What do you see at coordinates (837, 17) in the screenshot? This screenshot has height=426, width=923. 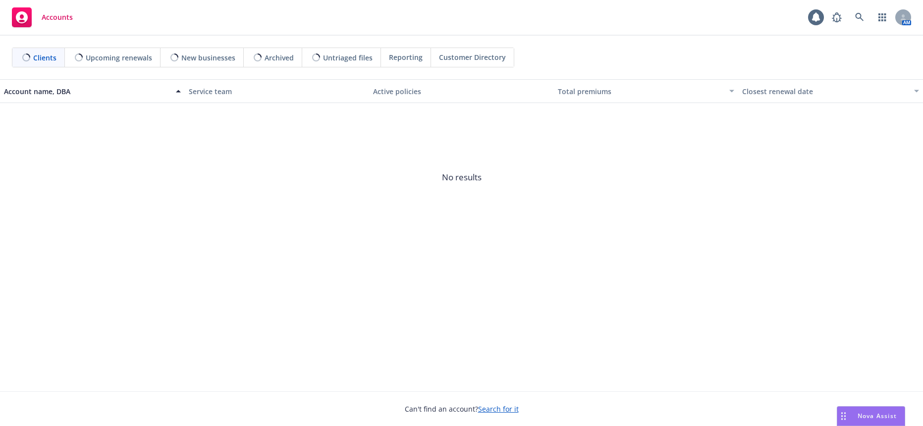 I see `a: Report a Bug` at bounding box center [837, 17].